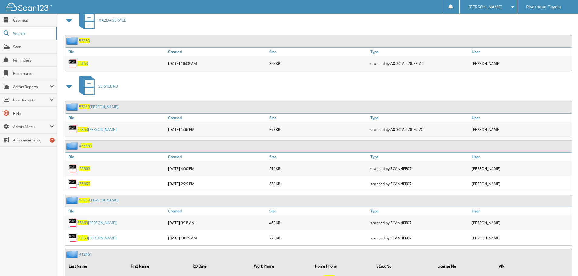 This screenshot has width=578, height=276. I want to click on div: 889KB, so click(318, 184).